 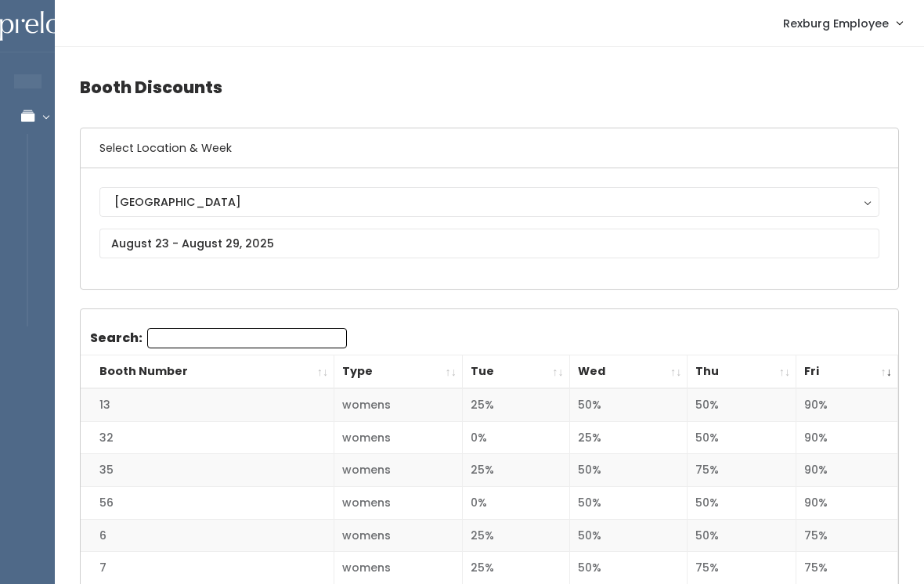 What do you see at coordinates (208, 372) in the screenshot?
I see `th: Booth Number: activate to sort column ascending` at bounding box center [208, 372].